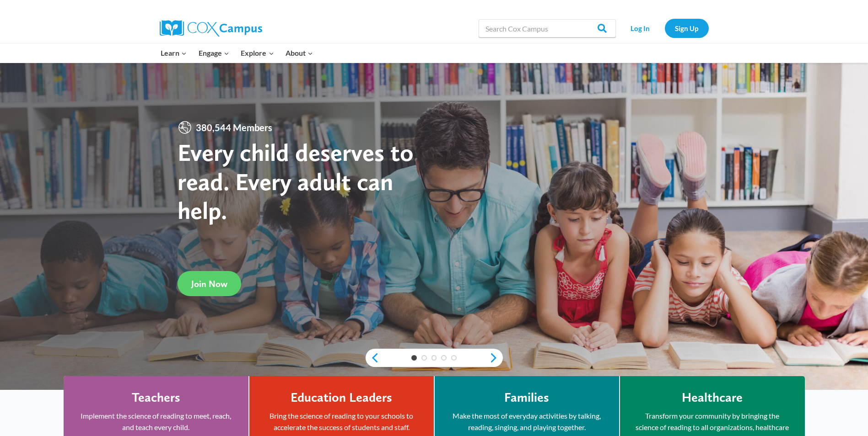 The height and width of the screenshot is (436, 868). Describe the element at coordinates (156, 422) in the screenshot. I see `p: Implement the science of reading to meet, reach, and teach every child.` at that location.